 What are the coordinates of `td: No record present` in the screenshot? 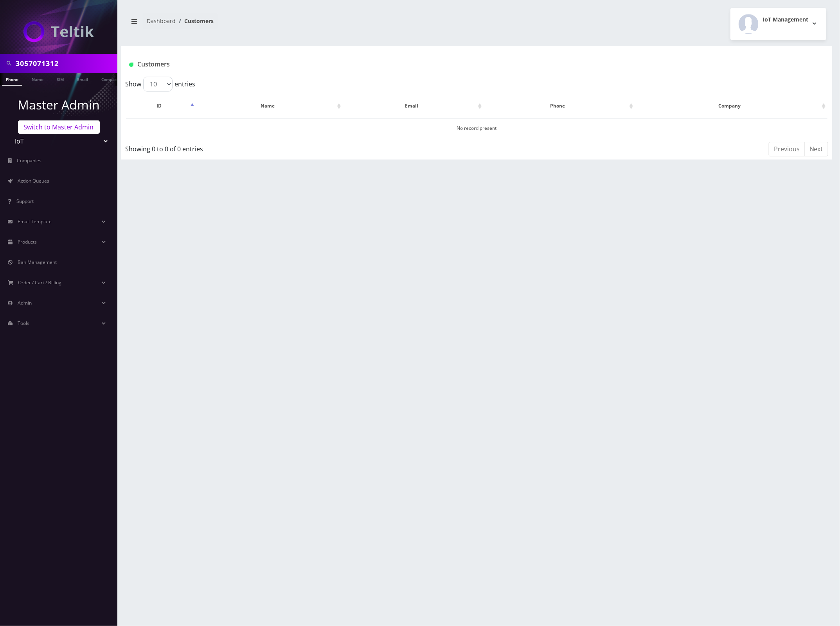 It's located at (477, 128).